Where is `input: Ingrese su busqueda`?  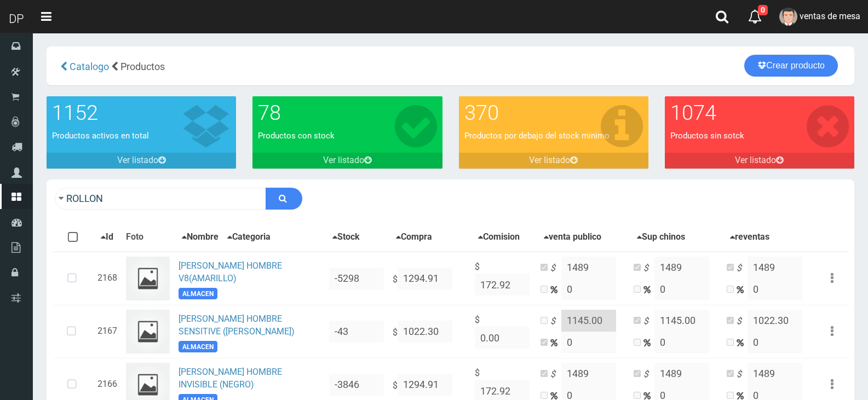 input: Ingrese su busqueda is located at coordinates (161, 199).